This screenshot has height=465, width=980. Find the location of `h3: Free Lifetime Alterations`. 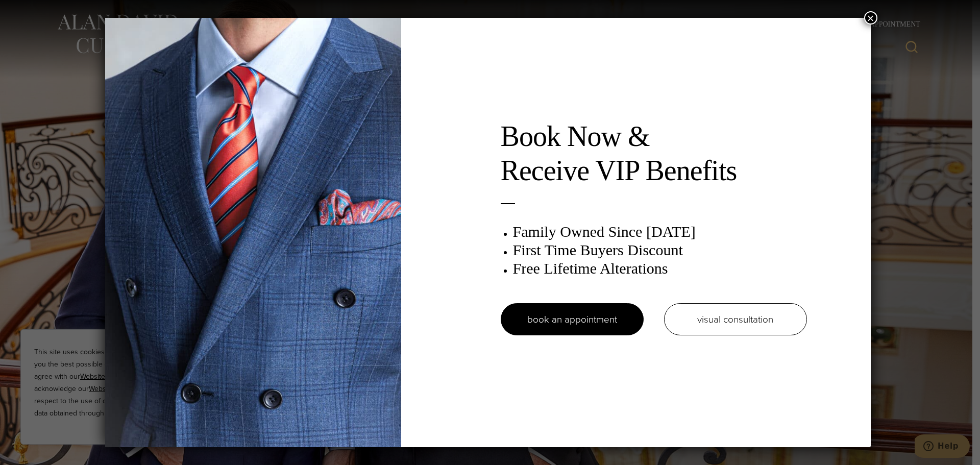

h3: Free Lifetime Alterations is located at coordinates (661, 268).